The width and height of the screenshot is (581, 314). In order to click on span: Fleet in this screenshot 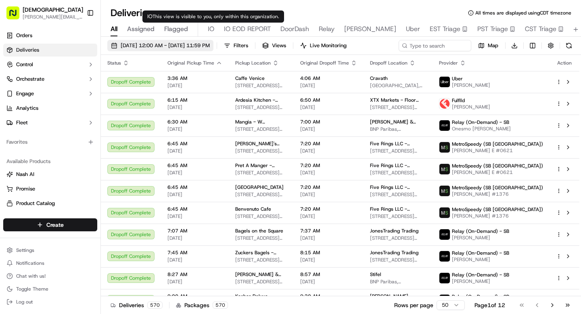, I will do `click(22, 123)`.